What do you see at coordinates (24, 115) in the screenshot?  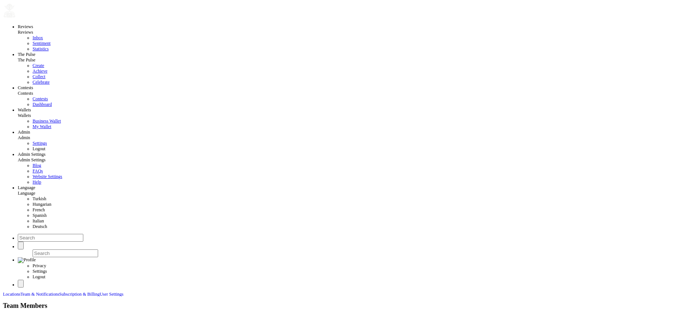 I see `span: Wallets` at bounding box center [24, 115].